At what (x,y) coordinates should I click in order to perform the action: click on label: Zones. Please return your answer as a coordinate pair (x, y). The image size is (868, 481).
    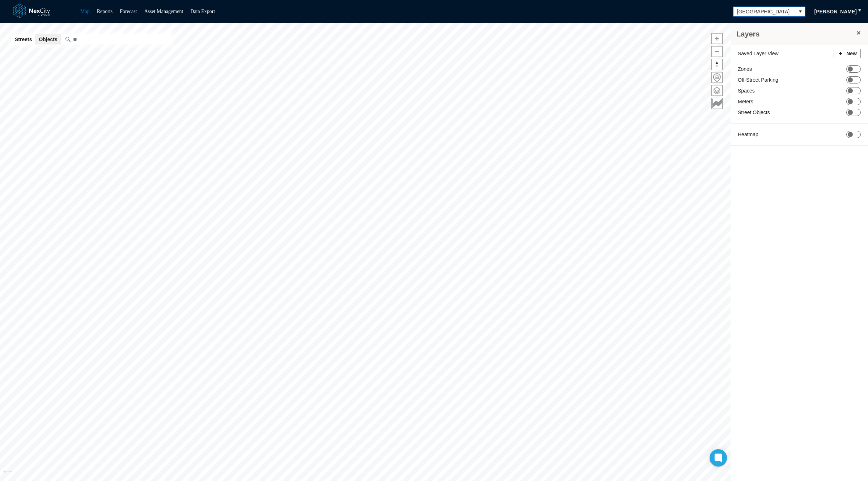
    Looking at the image, I should click on (744, 69).